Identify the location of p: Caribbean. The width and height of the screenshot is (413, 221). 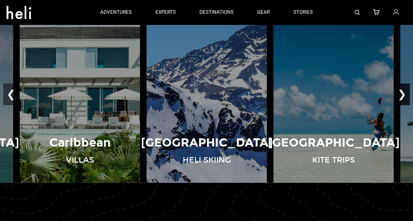
(80, 143).